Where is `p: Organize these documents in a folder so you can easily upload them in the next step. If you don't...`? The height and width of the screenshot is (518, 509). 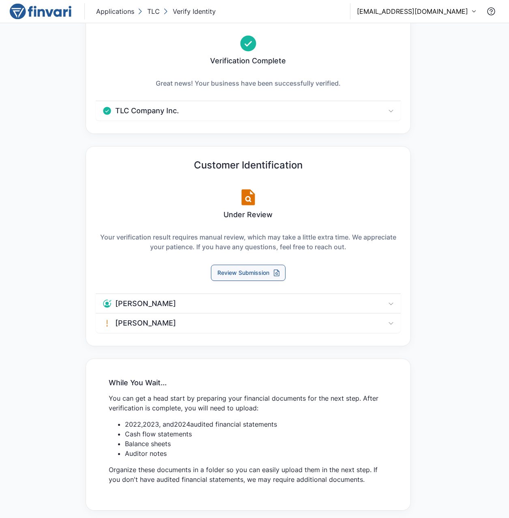 p: Organize these documents in a folder so you can easily upload them in the next step. If you don't... is located at coordinates (248, 474).